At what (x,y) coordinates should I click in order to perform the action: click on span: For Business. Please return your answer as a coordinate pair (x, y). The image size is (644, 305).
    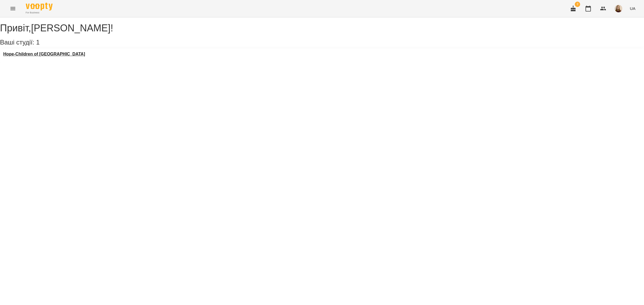
    Looking at the image, I should click on (39, 13).